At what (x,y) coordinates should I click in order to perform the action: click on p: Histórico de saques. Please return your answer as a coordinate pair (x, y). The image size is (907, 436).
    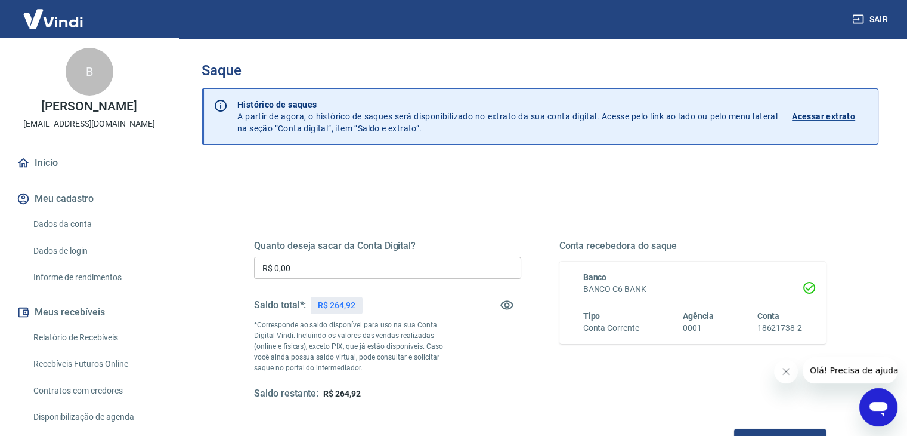
    Looking at the image, I should click on (508, 104).